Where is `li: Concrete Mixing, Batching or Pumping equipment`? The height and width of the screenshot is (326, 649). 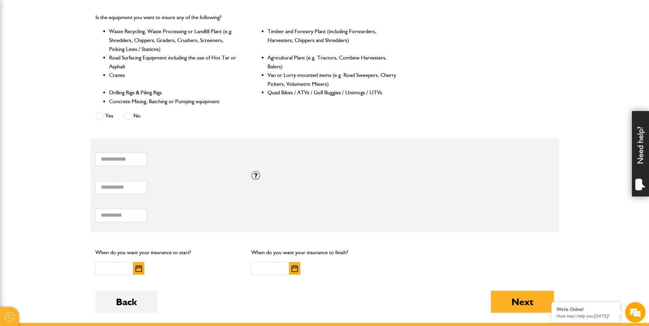 li: Concrete Mixing, Batching or Pumping equipment is located at coordinates (174, 102).